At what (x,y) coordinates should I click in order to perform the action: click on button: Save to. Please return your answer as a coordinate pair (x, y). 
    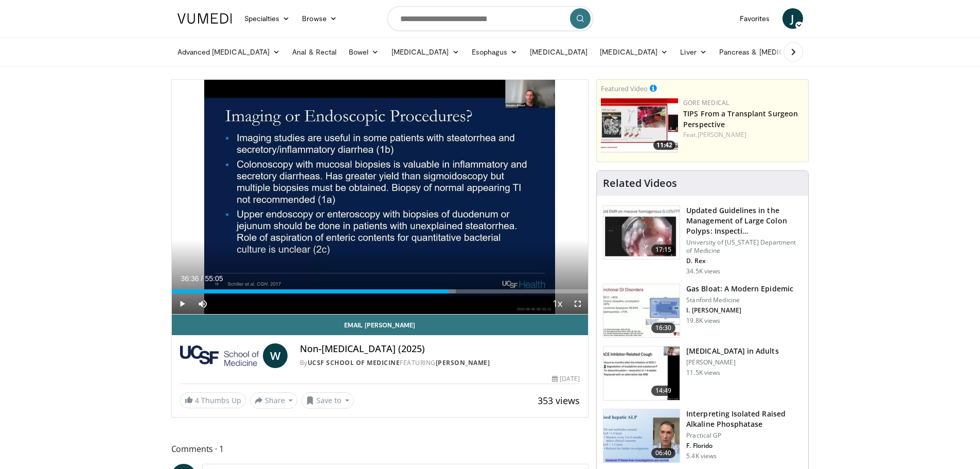
    Looking at the image, I should click on (328, 401).